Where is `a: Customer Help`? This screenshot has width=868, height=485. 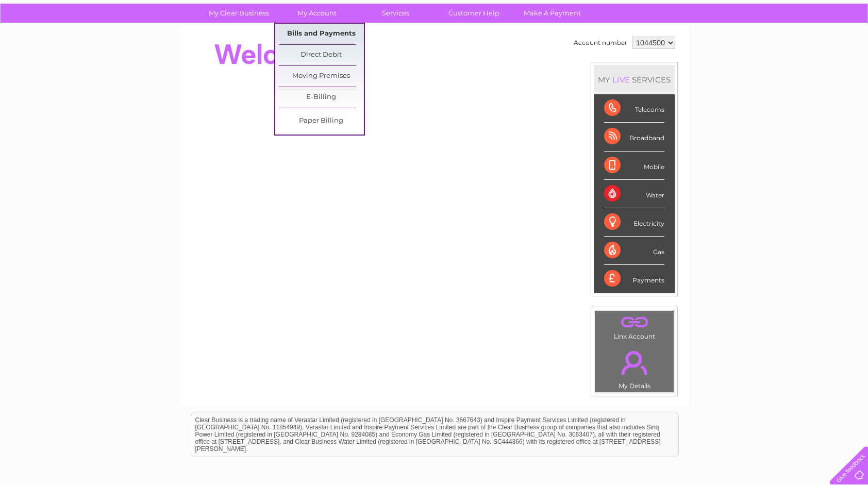 a: Customer Help is located at coordinates (474, 13).